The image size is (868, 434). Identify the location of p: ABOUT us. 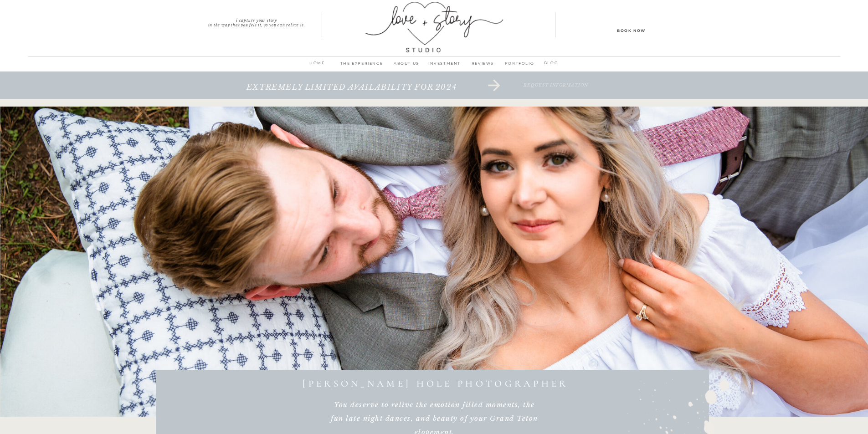
(406, 66).